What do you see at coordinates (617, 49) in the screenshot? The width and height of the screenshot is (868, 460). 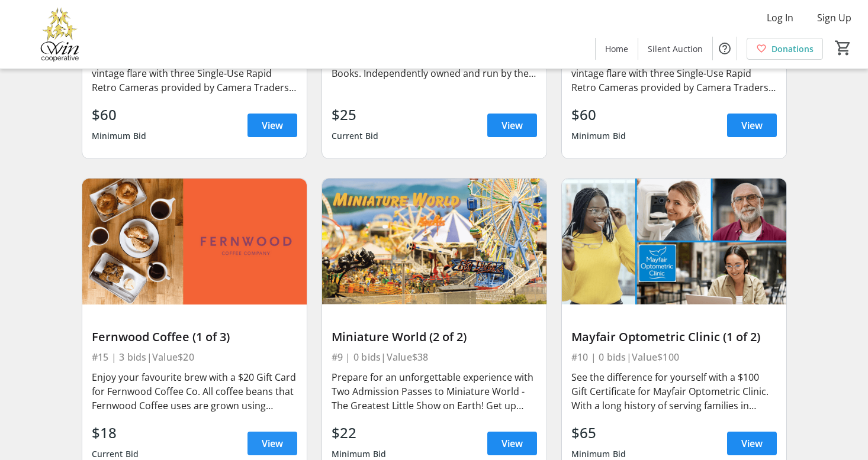 I see `a: Home` at bounding box center [617, 49].